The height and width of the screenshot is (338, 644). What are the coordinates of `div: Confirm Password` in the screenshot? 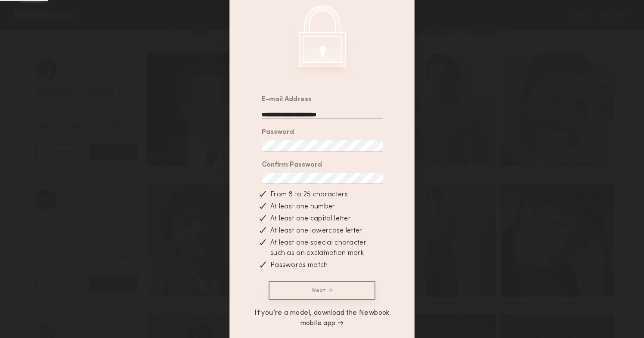 It's located at (292, 165).